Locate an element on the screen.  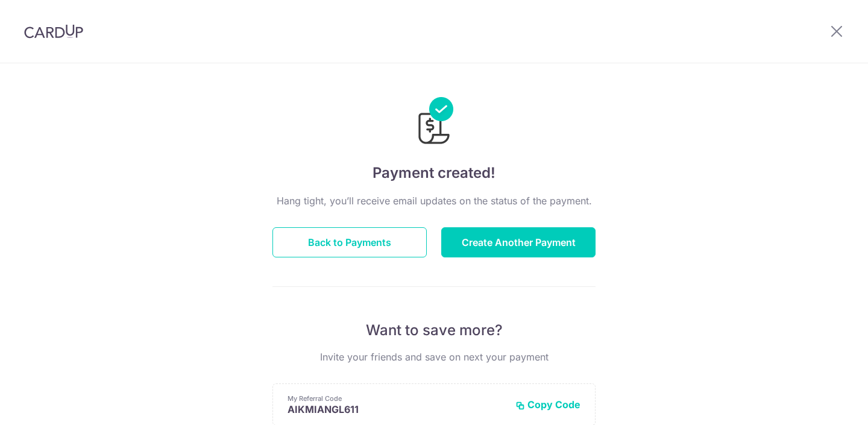
button: Copy Code is located at coordinates (548, 405).